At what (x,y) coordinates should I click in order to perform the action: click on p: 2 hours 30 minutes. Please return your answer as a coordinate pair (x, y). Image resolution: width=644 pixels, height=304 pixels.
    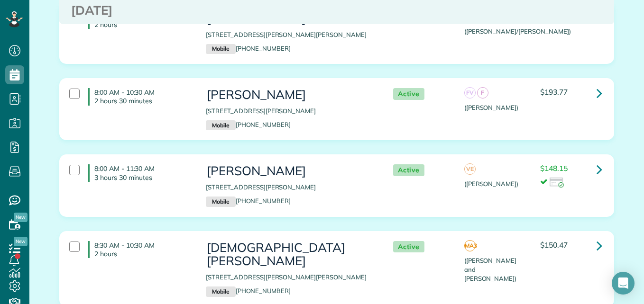
    Looking at the image, I should click on (143, 101).